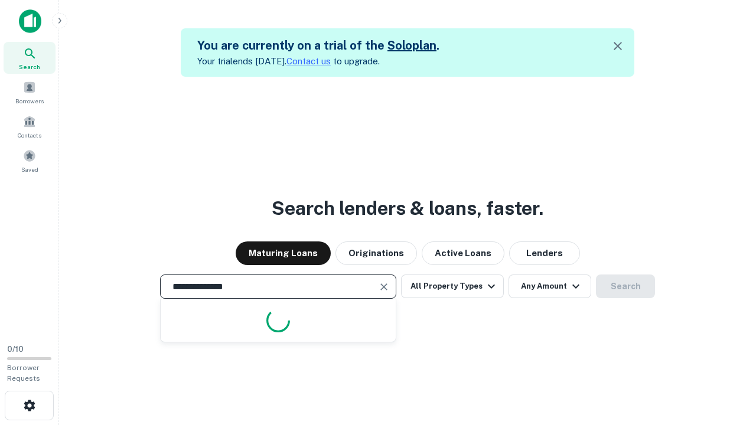  What do you see at coordinates (384, 287) in the screenshot?
I see `button: Clear` at bounding box center [384, 287].